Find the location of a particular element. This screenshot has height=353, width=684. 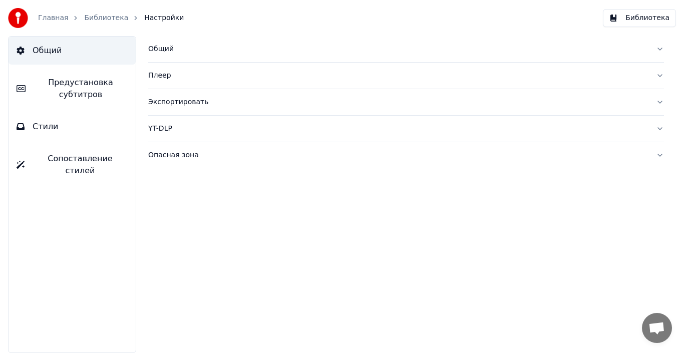

button: Предустановка субтитров is located at coordinates (72, 89).